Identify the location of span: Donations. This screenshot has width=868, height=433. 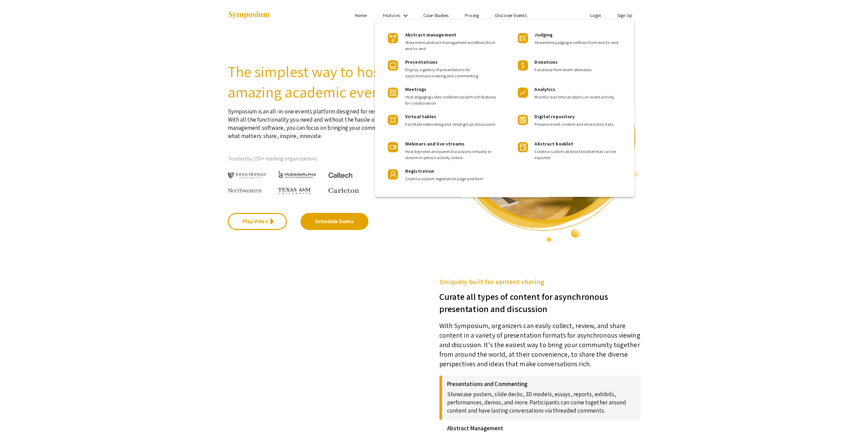
(546, 62).